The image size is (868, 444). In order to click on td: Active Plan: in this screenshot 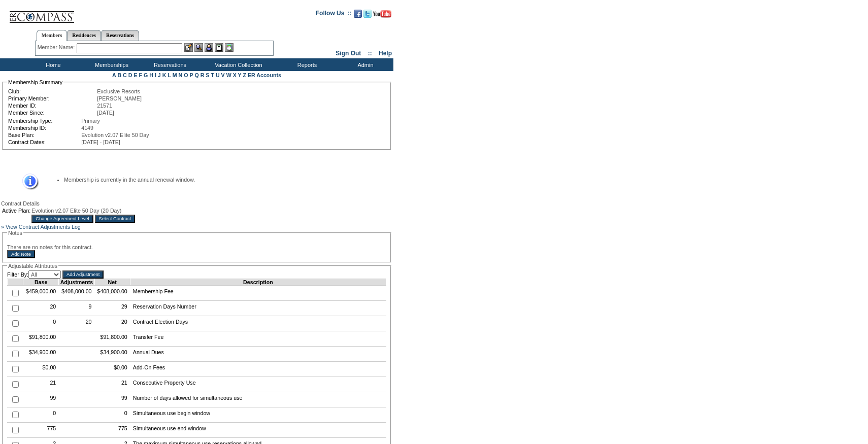, I will do `click(16, 210)`.